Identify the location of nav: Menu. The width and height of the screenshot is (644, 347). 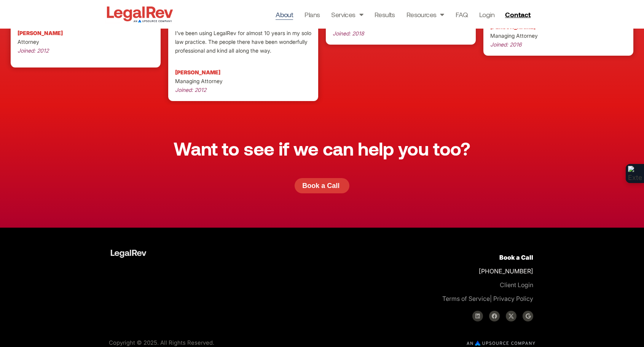
(385, 14).